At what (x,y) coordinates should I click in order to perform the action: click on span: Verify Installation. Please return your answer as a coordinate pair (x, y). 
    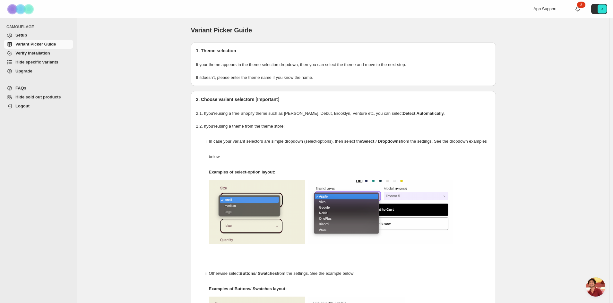
    Looking at the image, I should click on (33, 53).